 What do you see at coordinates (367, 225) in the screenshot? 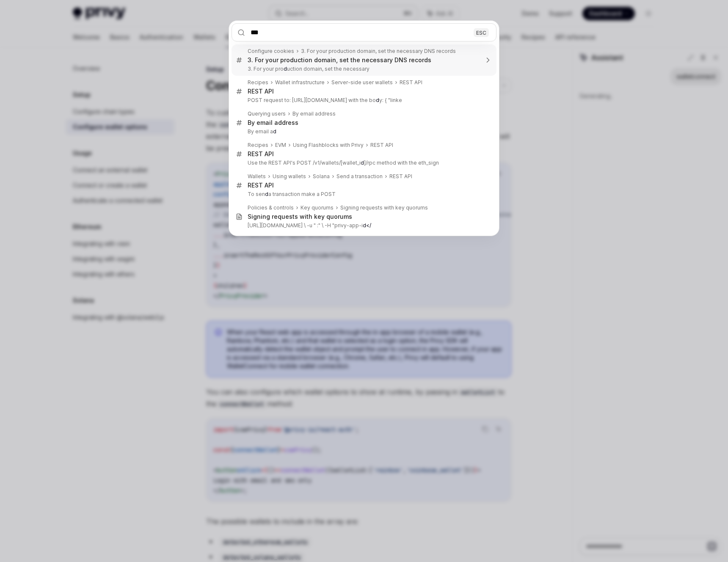
I see `b: d</` at bounding box center [367, 225].